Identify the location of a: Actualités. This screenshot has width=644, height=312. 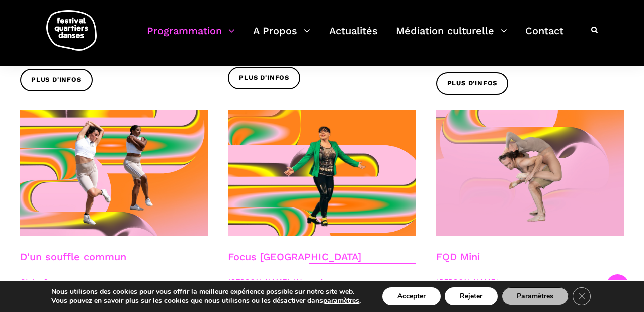
(353, 36).